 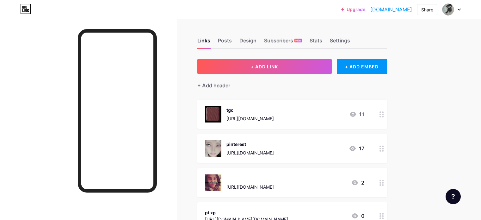 What do you see at coordinates (353, 9) in the screenshot?
I see `a: Upgrade` at bounding box center [353, 9].